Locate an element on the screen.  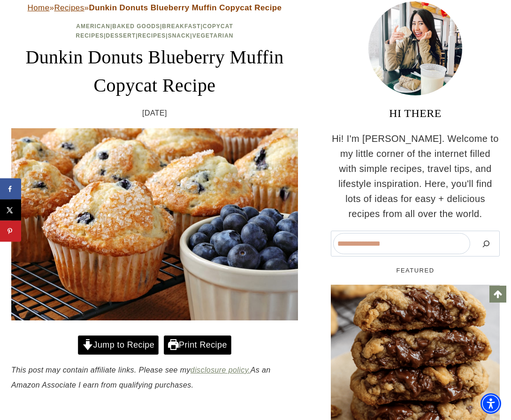
button: Search is located at coordinates (486, 243).